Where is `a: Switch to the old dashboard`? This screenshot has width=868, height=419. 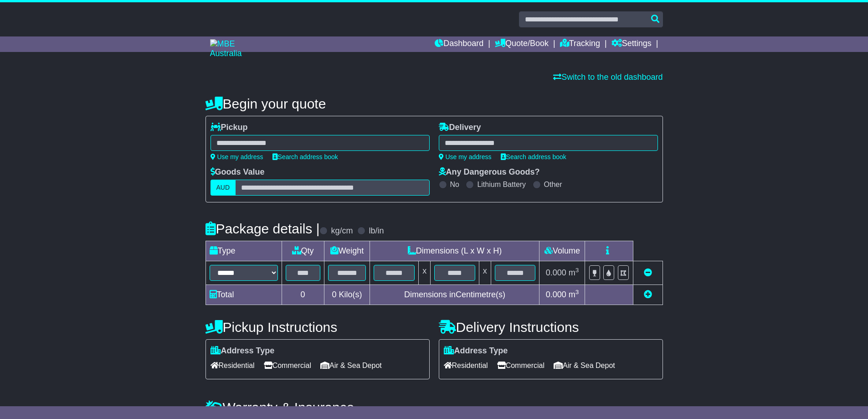
a: Switch to the old dashboard is located at coordinates (608, 77).